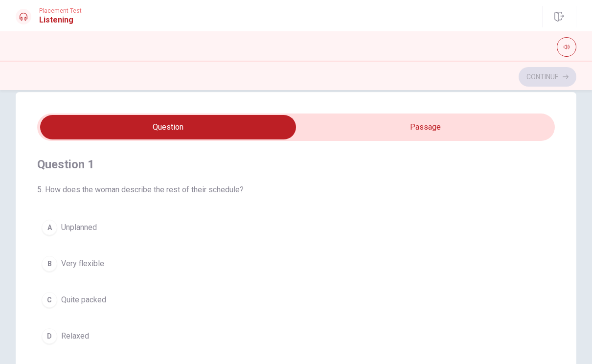 This screenshot has width=592, height=364. I want to click on button: CQuite packed, so click(296, 300).